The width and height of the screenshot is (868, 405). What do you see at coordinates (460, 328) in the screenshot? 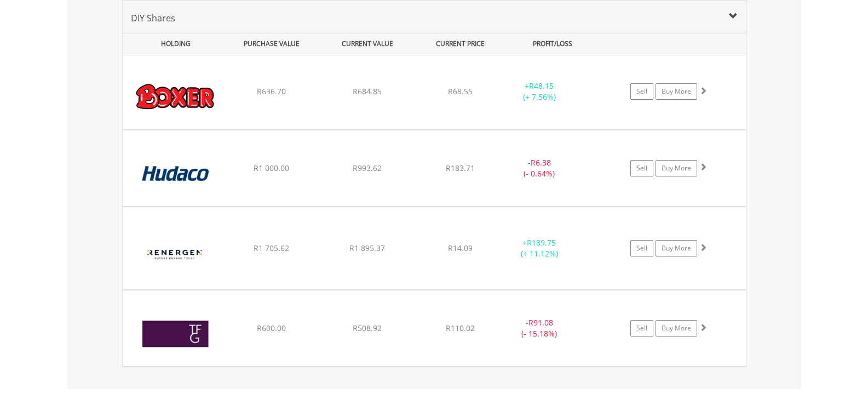
I see `span: R110.02` at bounding box center [460, 328].